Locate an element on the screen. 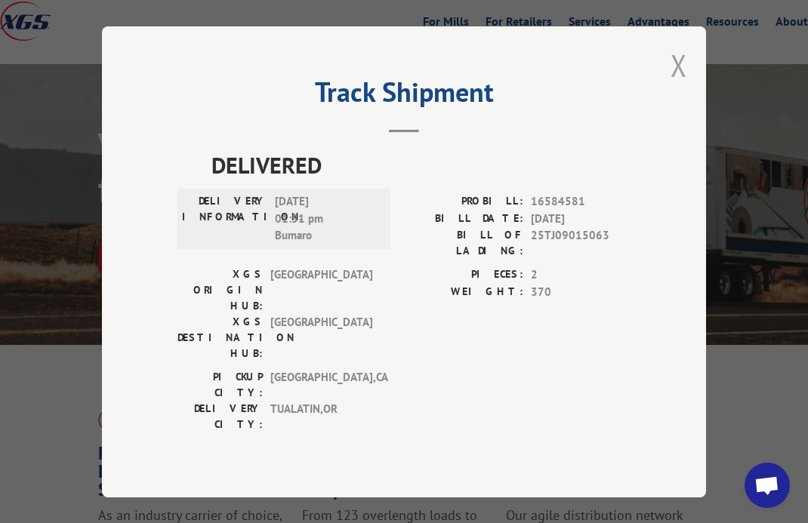 This screenshot has height=523, width=808. label: WEIGHT: is located at coordinates (464, 292).